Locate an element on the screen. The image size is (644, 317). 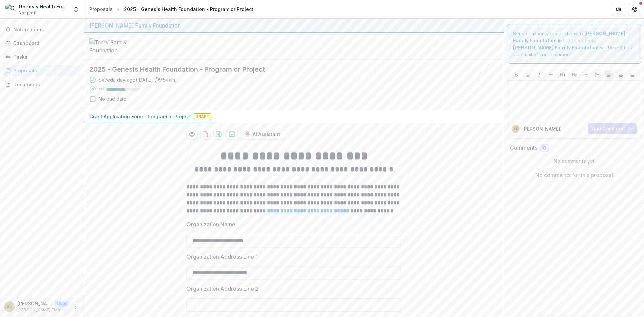
button: Strike is located at coordinates (551, 75).